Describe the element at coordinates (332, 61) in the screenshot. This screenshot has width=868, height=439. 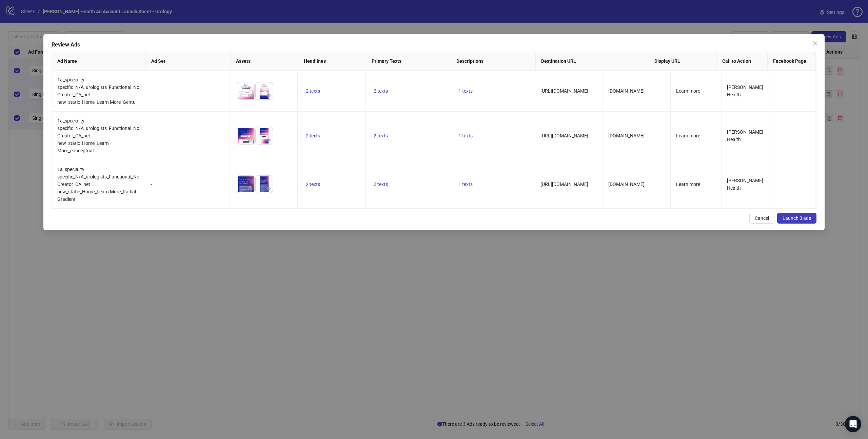
I see `th: Headlines` at that location.